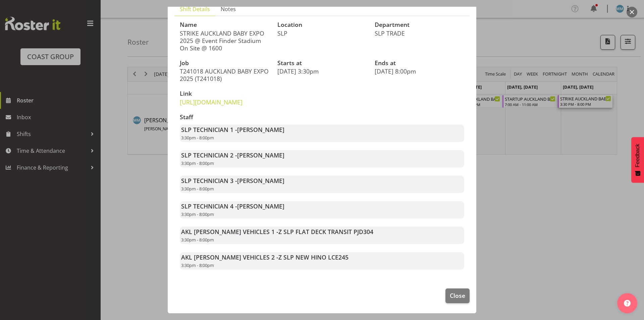 The image size is (644, 320). I want to click on h3: Job, so click(224, 63).